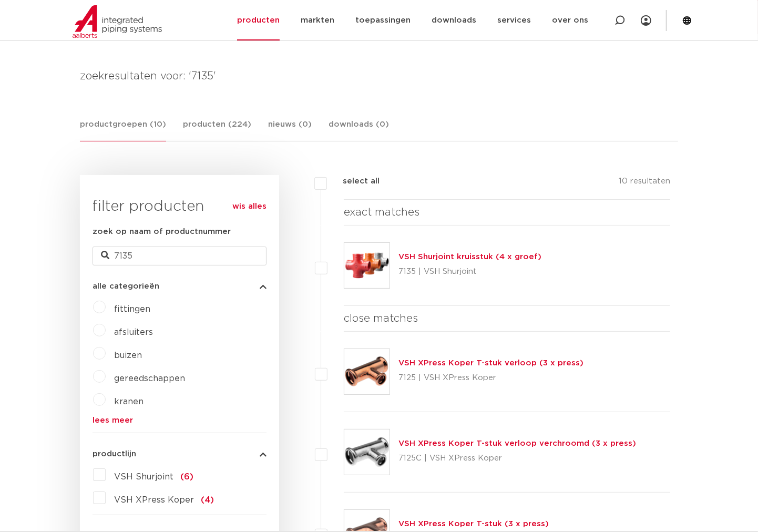 The height and width of the screenshot is (532, 758). I want to click on a: afsluiters, so click(133, 332).